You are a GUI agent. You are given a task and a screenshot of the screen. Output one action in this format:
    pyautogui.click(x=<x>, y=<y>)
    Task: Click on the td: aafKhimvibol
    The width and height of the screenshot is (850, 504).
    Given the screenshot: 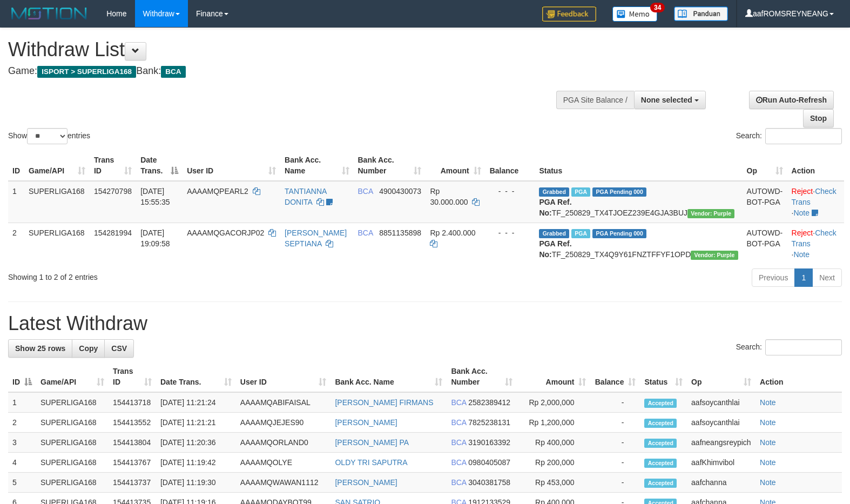 What is the action you would take?
    pyautogui.click(x=721, y=462)
    